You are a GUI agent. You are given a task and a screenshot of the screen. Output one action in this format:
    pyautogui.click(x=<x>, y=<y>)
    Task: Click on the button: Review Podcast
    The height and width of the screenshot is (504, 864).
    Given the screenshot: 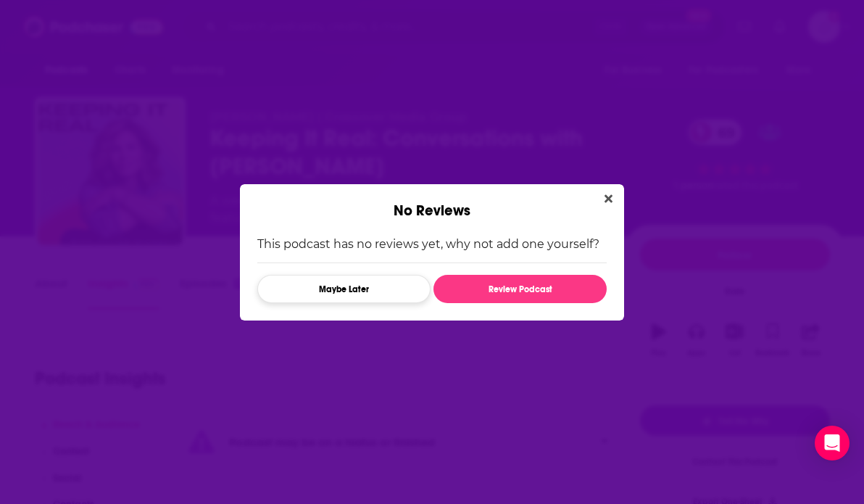 What is the action you would take?
    pyautogui.click(x=520, y=288)
    